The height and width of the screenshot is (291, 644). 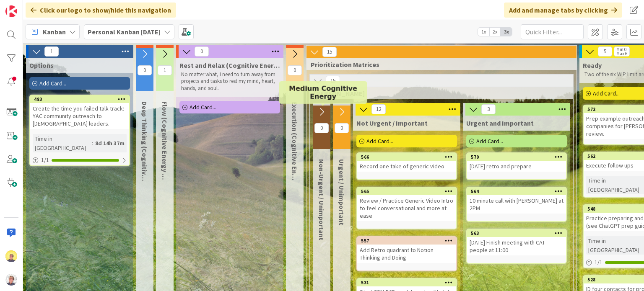 I want to click on span: 2x, so click(x=495, y=32).